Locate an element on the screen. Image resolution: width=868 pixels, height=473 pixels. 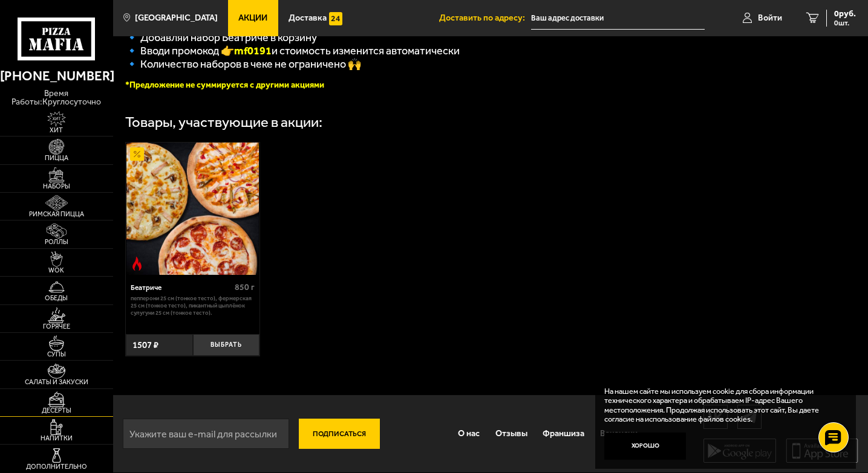
button: Хорошо is located at coordinates (644, 446).